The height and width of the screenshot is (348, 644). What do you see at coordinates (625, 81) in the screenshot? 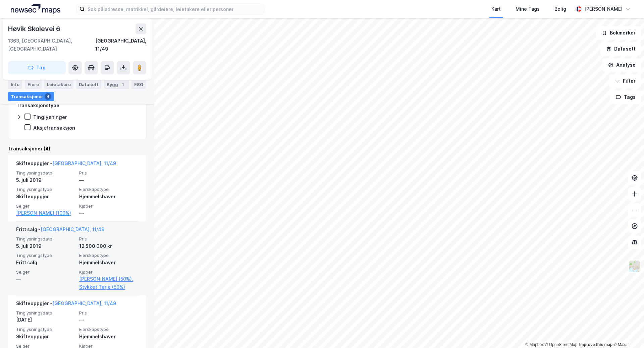
I see `button: Filter` at bounding box center [625, 81].